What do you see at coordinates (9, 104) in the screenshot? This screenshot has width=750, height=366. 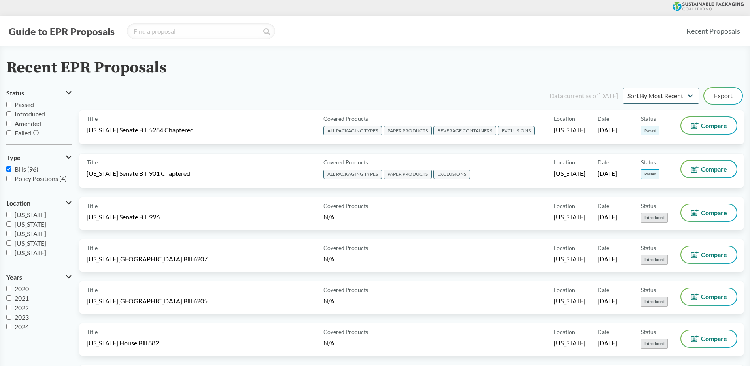 I see `input: Passed` at bounding box center [9, 104].